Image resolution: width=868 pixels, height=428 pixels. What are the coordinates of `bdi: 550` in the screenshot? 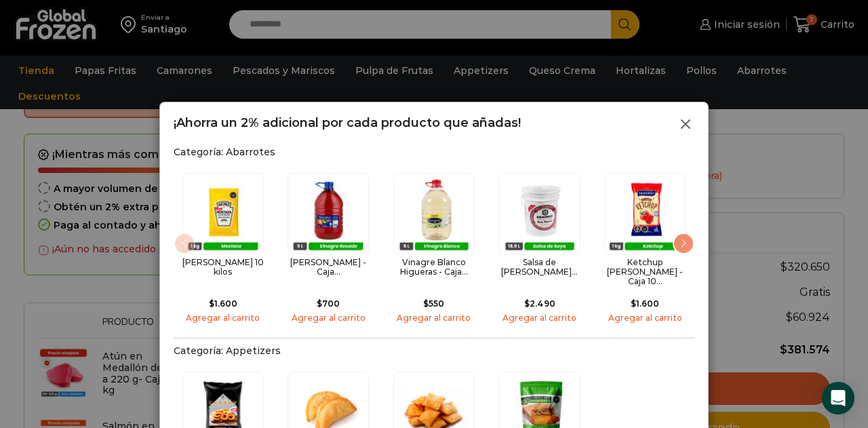 It's located at (434, 303).